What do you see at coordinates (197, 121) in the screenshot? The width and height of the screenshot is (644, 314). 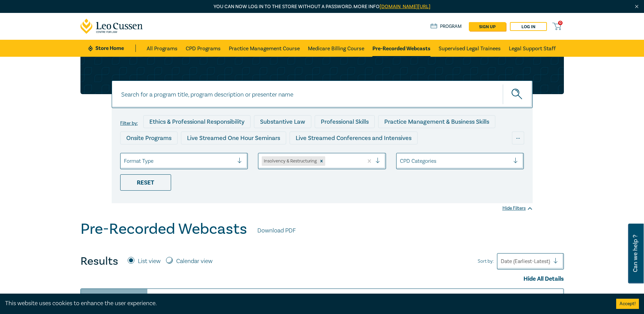 I see `div: Ethics & Professional Responsibility` at bounding box center [197, 121].